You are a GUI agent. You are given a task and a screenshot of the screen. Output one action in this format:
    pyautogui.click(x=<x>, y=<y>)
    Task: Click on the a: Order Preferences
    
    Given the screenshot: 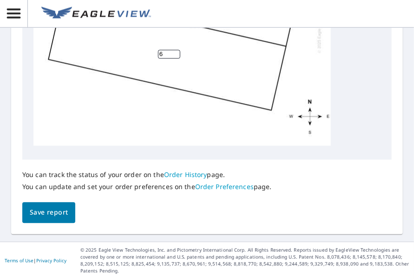 What is the action you would take?
    pyautogui.click(x=224, y=187)
    